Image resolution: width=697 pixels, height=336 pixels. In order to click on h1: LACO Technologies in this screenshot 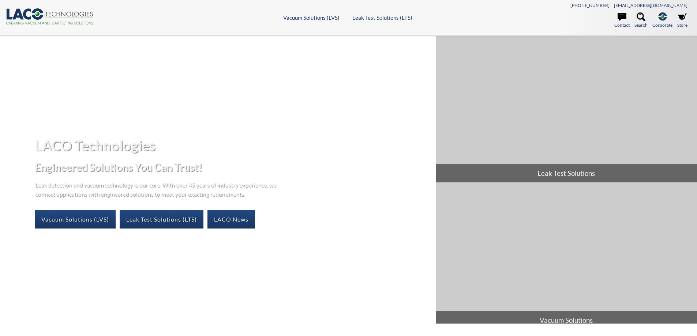, I will do `click(232, 145)`.